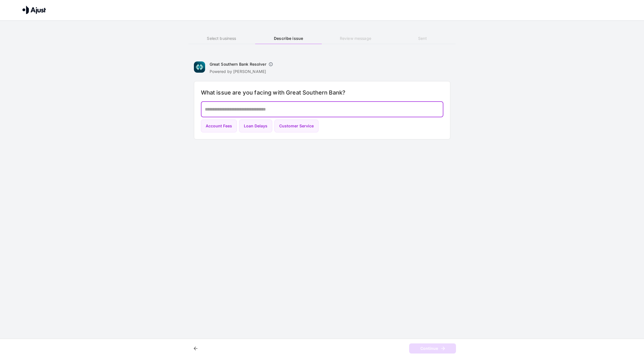  I want to click on h6: Great Southern Bank Resolver, so click(238, 64).